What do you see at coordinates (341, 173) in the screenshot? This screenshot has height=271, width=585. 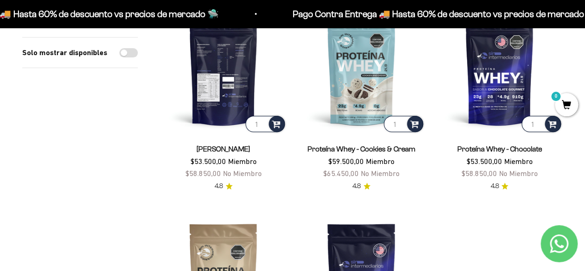 I see `span: $65.450,00` at bounding box center [341, 173].